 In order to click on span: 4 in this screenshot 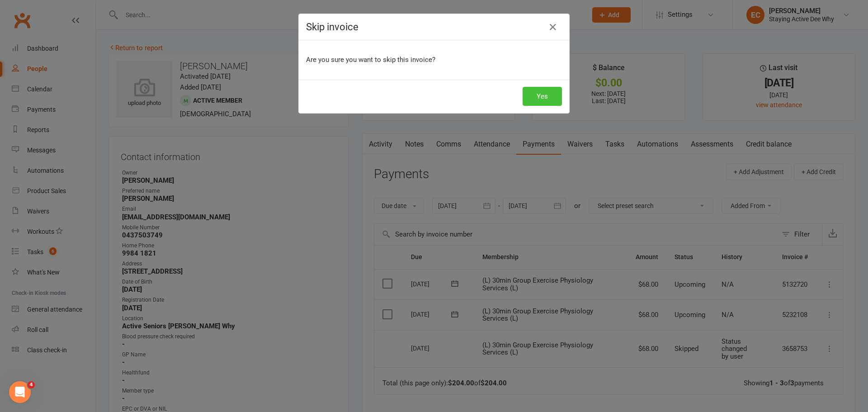, I will do `click(31, 385)`.